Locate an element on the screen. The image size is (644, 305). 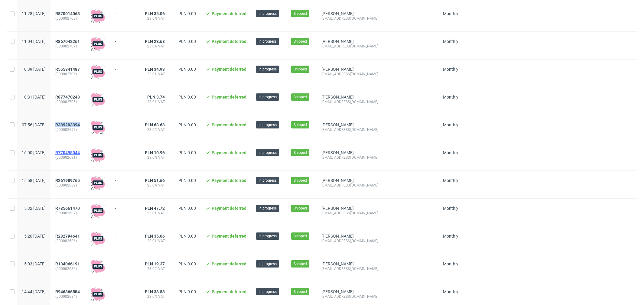
span: PLN 34.93 is located at coordinates (155, 69).